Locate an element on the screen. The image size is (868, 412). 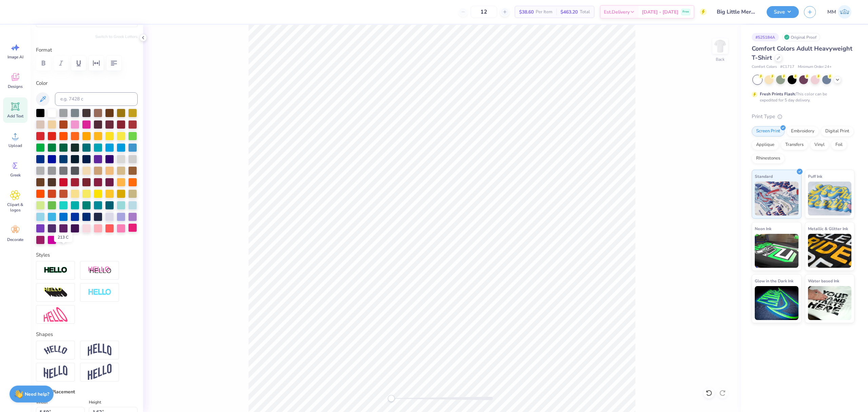
span: Designs is located at coordinates (15, 86).